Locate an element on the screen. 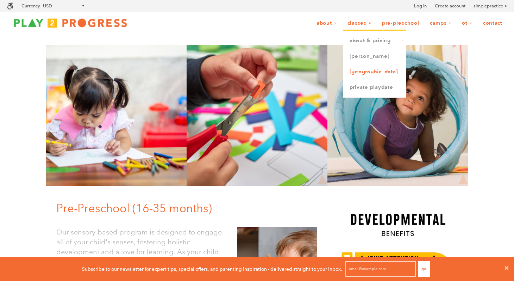 The image size is (514, 281). a: Camps is located at coordinates (441, 23).